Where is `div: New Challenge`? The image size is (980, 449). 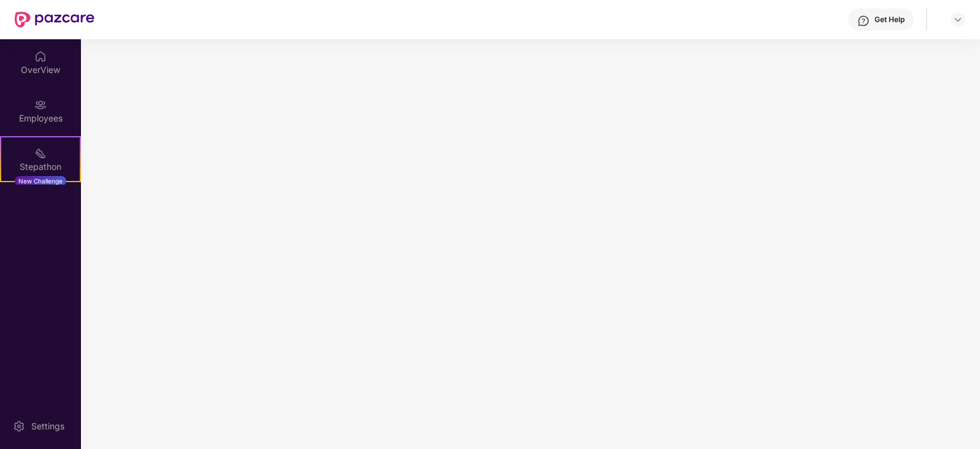 div: New Challenge is located at coordinates (40, 181).